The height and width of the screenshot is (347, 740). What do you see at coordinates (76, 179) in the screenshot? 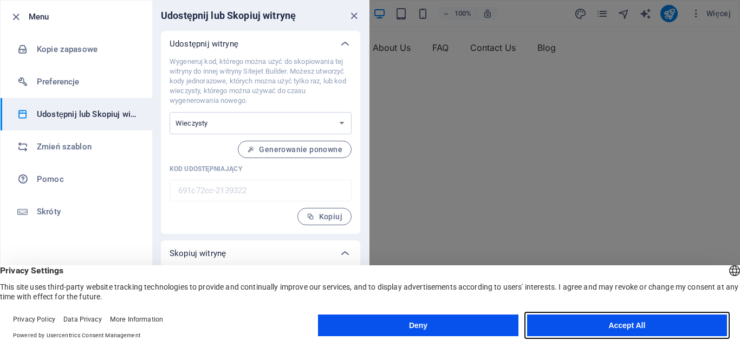
I see `a: Pomoc` at bounding box center [76, 179].